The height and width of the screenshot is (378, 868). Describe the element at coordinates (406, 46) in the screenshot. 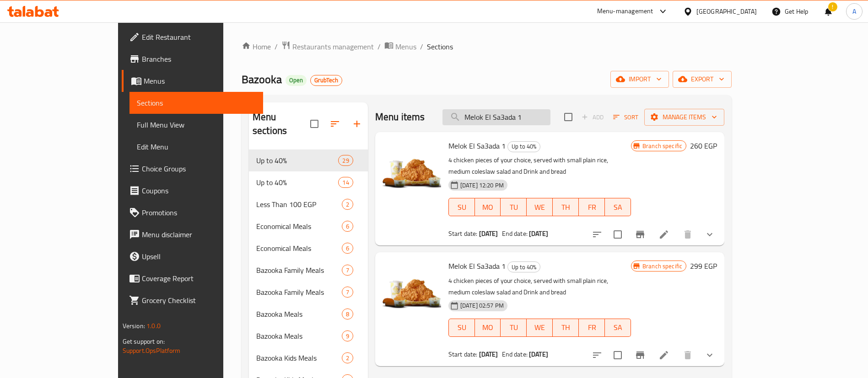

I see `span: Menus` at that location.